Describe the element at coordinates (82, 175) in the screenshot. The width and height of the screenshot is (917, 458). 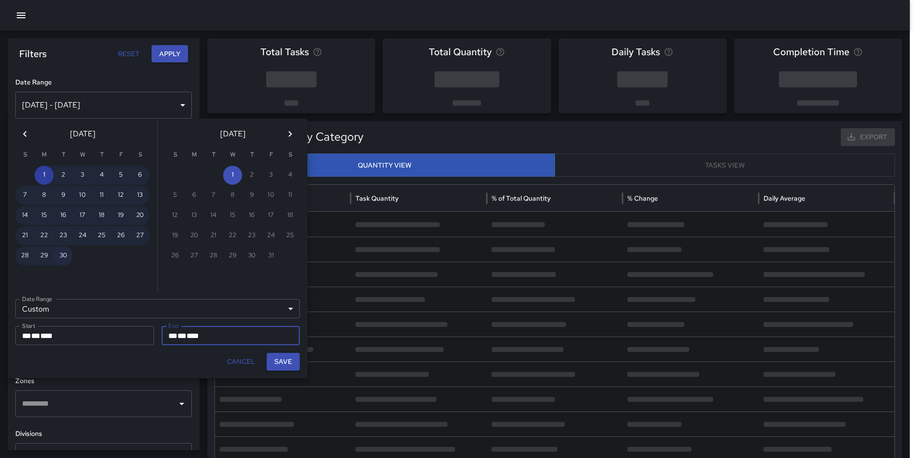
I see `button: 3` at that location.